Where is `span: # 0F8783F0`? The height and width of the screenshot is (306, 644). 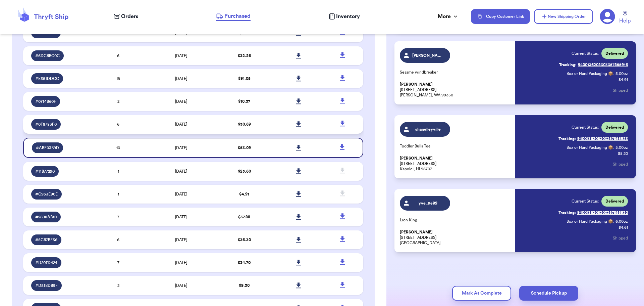
span: # 0F8783F0 is located at coordinates (46, 124).